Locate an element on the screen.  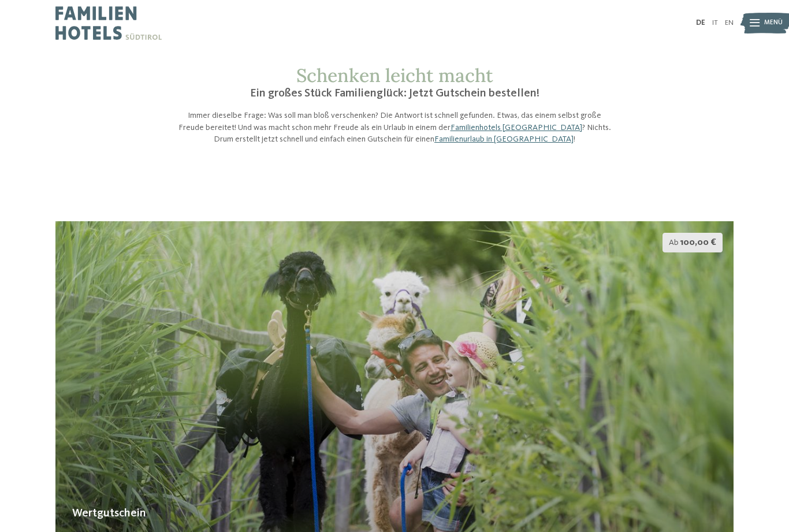
a: IT is located at coordinates (715, 23).